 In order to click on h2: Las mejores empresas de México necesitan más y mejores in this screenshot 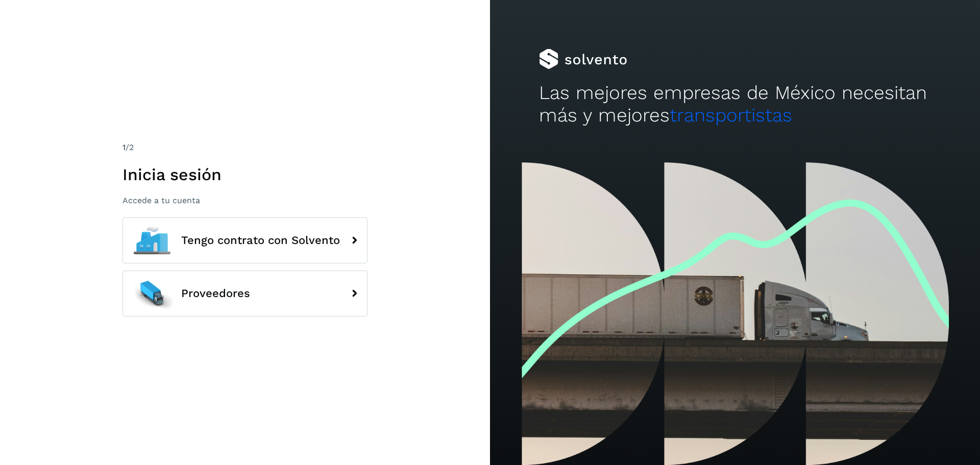, I will do `click(735, 104)`.